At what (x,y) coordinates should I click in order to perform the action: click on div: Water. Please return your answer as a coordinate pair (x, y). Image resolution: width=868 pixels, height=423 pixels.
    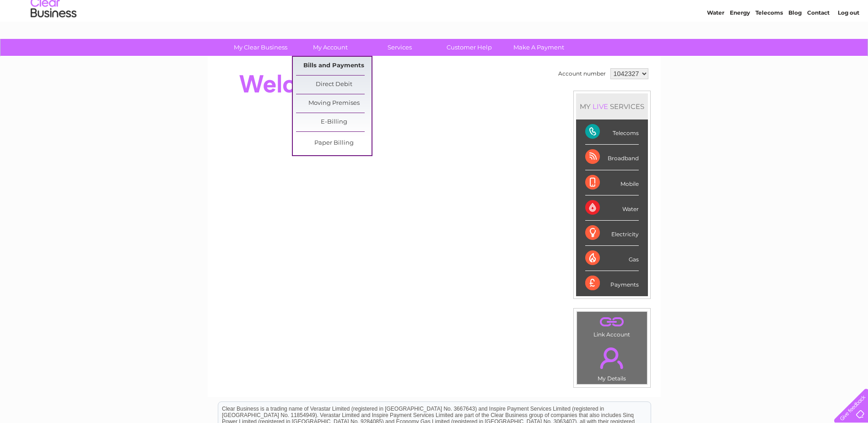
    Looking at the image, I should click on (612, 208).